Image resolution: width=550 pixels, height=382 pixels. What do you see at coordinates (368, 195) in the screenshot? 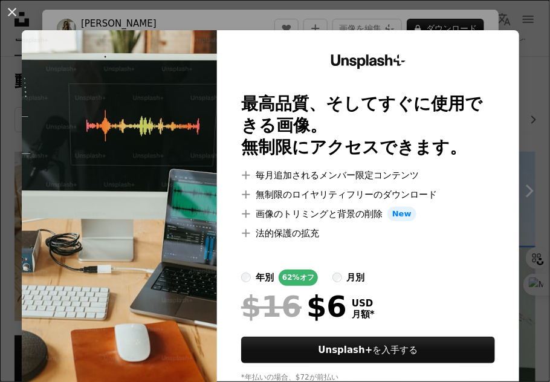
I see `li: 無制限のロイヤリティフリーのダウンロード` at bounding box center [368, 195].